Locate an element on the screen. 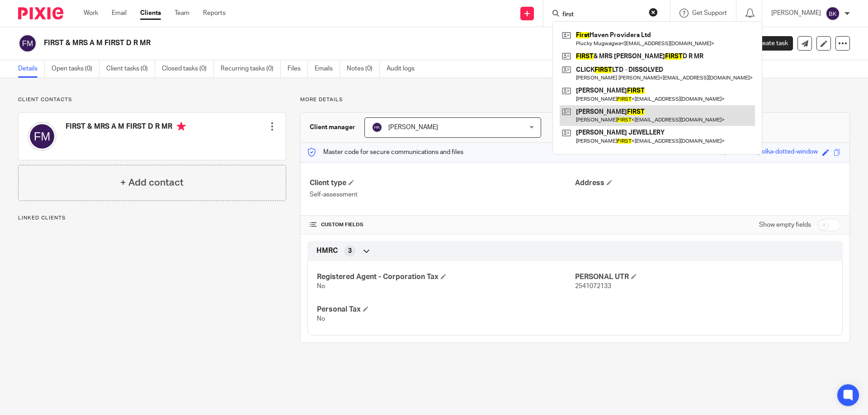 Image resolution: width=868 pixels, height=415 pixels. a: Audit logs is located at coordinates (403, 69).